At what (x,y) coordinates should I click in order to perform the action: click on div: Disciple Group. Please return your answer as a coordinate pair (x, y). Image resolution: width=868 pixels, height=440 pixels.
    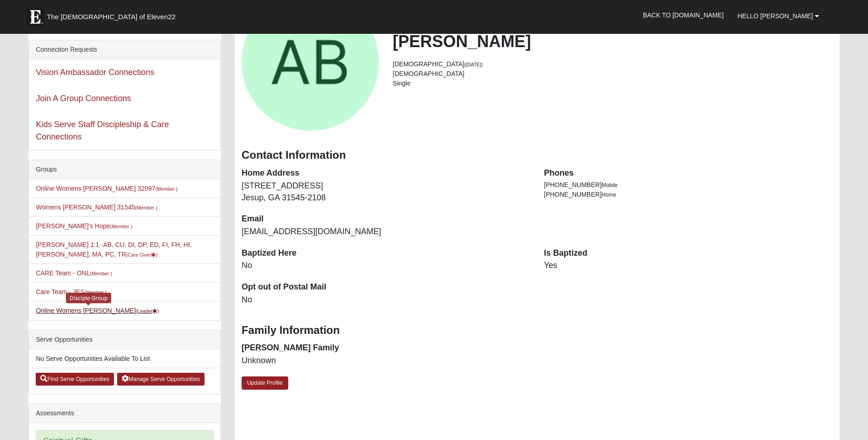
    Looking at the image, I should click on (88, 297).